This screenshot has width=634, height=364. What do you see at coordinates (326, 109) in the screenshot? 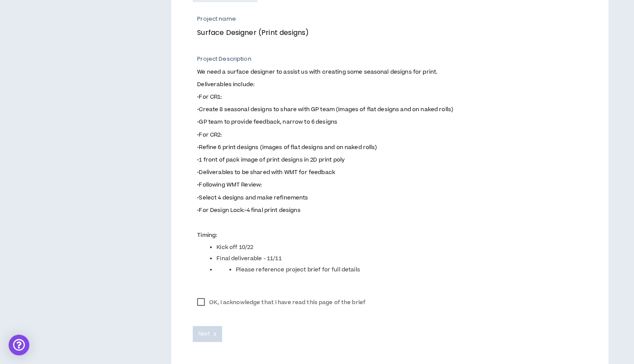
I see `span: •Create 8 seasonal designs to share with GP team (images of flat designs and on naked rolls)` at bounding box center [326, 109].